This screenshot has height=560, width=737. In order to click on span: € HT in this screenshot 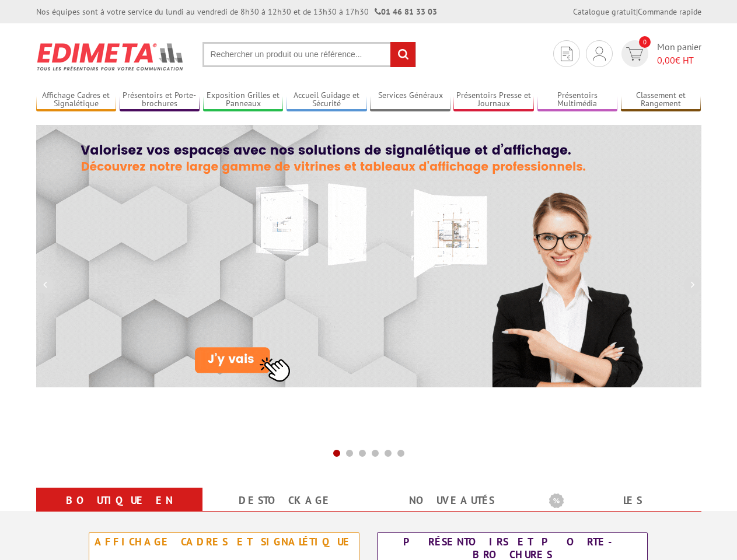, I will do `click(679, 60)`.